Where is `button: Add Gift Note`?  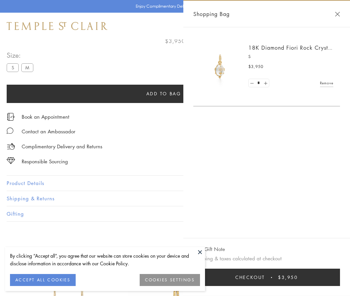 button: Add Gift Note is located at coordinates (209, 249).